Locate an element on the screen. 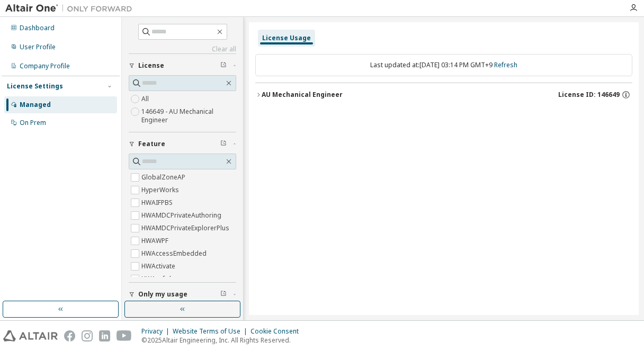 The width and height of the screenshot is (644, 351). div: User Profile is located at coordinates (38, 47).